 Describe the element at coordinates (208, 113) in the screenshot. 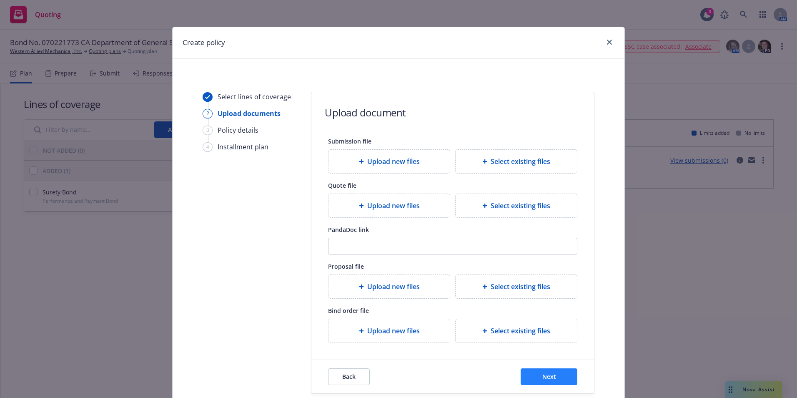

I see `div: 2` at that location.